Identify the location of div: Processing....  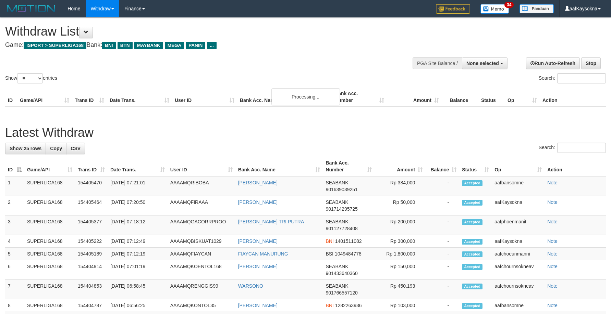
(305, 97).